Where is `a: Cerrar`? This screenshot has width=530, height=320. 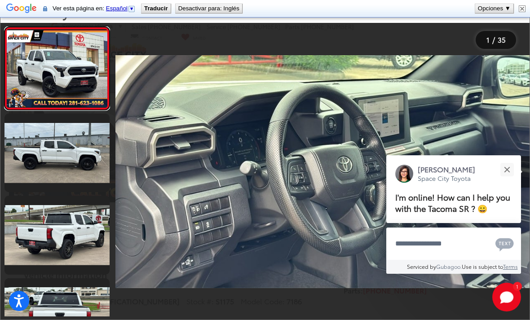 a: Cerrar is located at coordinates (522, 9).